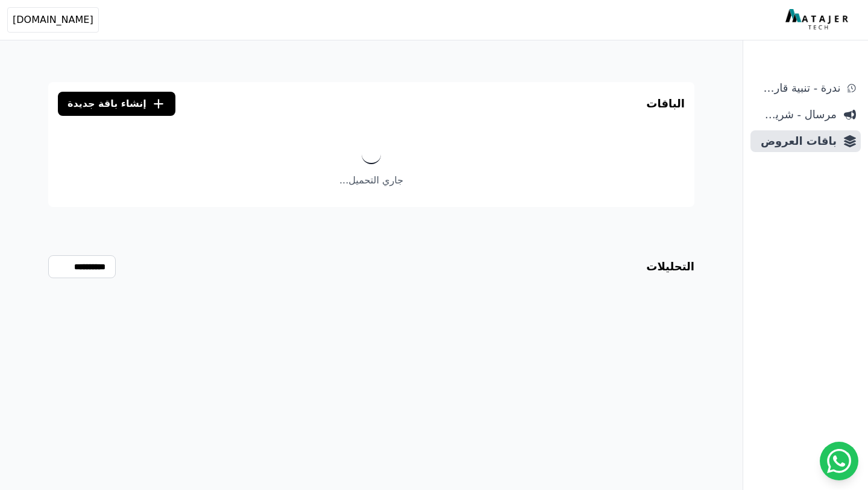  I want to click on span: مرسال - شريط دعاية, so click(796, 115).